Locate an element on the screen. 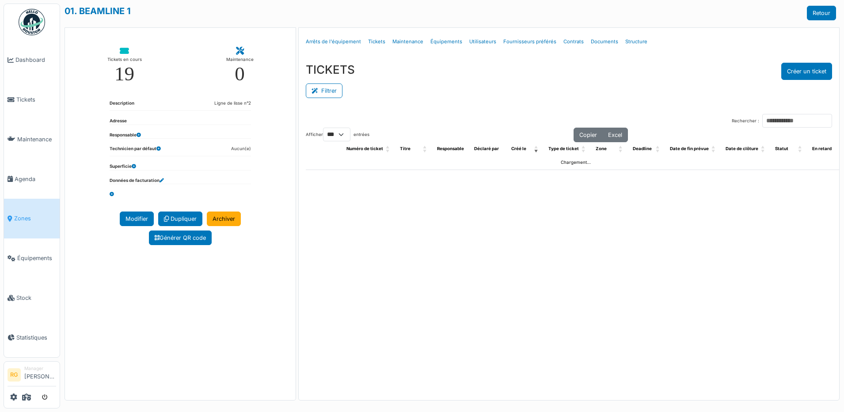  span: Dashboard is located at coordinates (36, 60).